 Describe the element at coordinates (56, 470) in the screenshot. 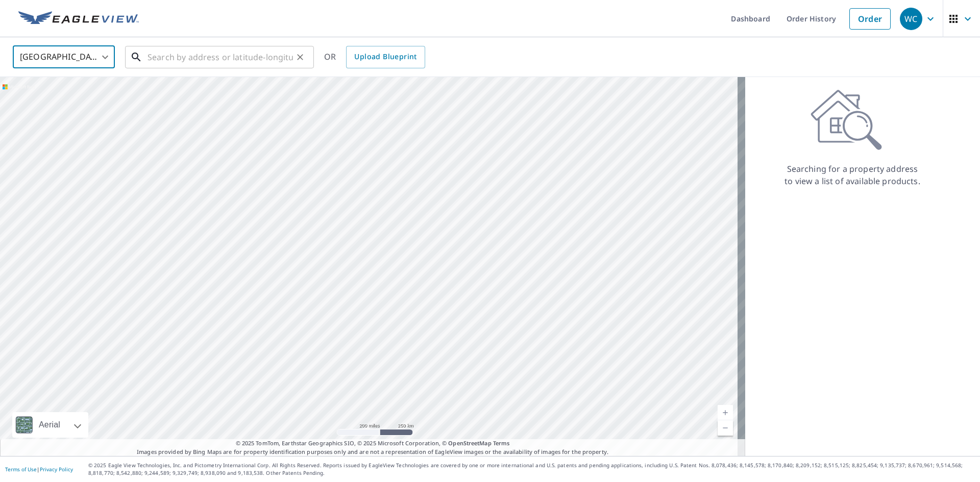

I see `a: Privacy Policy` at that location.